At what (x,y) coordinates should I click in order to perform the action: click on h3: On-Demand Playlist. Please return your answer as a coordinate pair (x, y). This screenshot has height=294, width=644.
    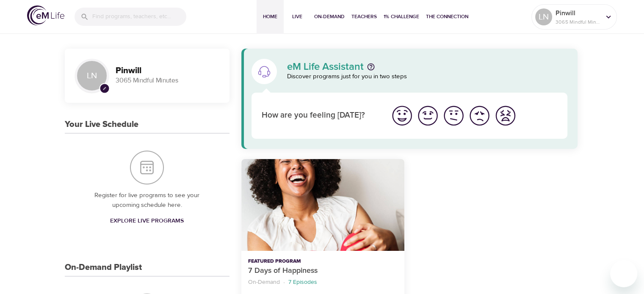
    Looking at the image, I should click on (103, 268).